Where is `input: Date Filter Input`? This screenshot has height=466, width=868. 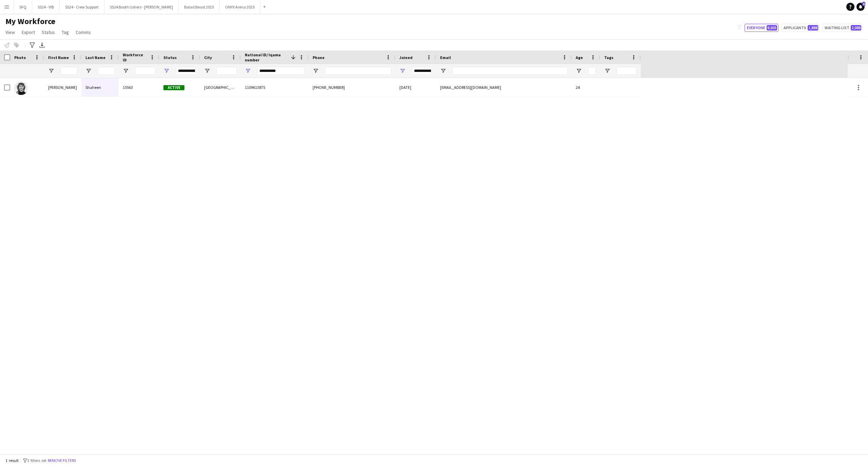 input: Date Filter Input is located at coordinates (422, 71).